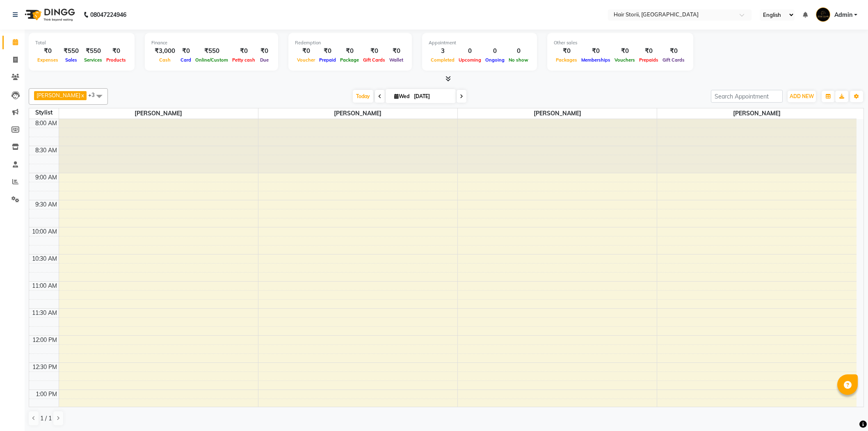 The width and height of the screenshot is (868, 431). Describe the element at coordinates (46, 394) in the screenshot. I see `div: 1:00 PM` at that location.